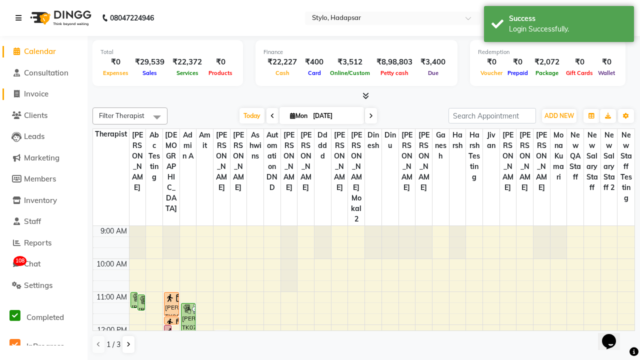  I want to click on a: Clients, so click(43, 115).